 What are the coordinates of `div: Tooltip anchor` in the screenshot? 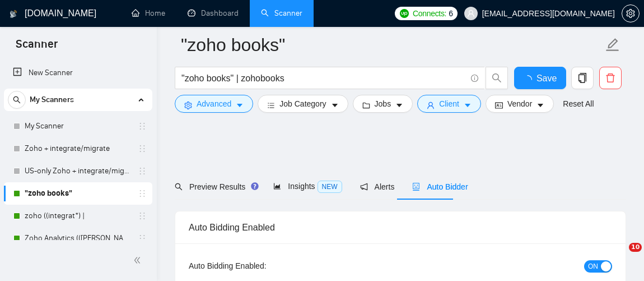 It's located at (255, 186).